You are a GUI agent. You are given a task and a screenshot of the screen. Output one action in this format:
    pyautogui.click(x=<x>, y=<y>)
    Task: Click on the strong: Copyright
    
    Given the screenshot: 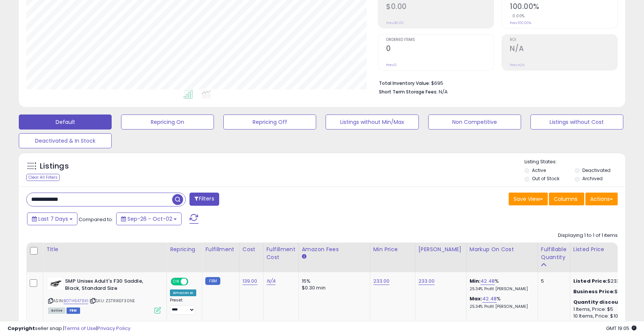 What is the action you would take?
    pyautogui.click(x=21, y=328)
    